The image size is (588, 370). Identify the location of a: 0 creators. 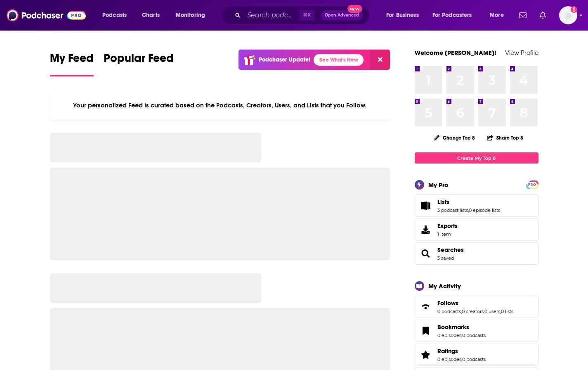
(473, 311).